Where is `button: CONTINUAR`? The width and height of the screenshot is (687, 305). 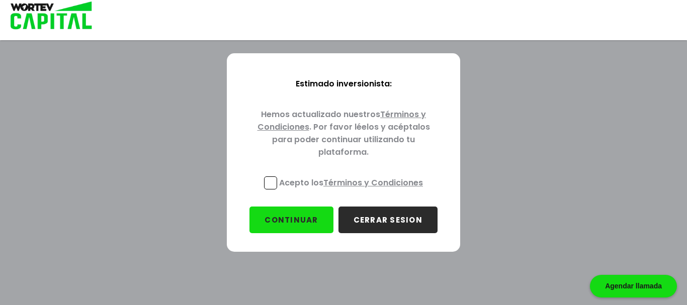
button: CONTINUAR is located at coordinates (291, 220).